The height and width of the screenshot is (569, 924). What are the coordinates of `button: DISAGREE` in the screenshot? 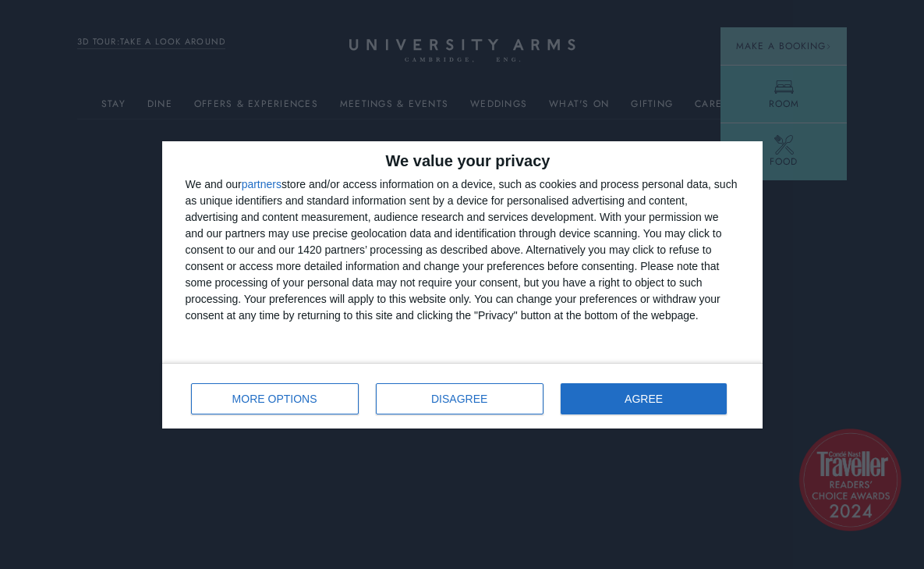 It's located at (459, 398).